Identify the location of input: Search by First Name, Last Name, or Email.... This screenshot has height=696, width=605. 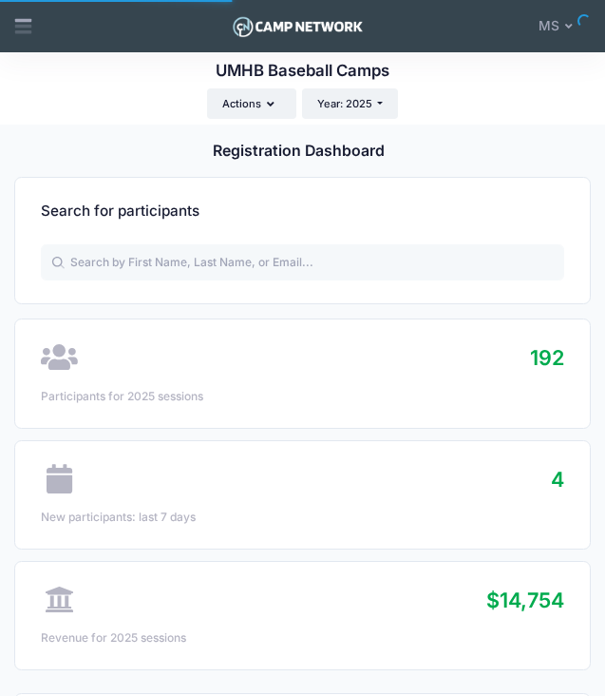
(302, 262).